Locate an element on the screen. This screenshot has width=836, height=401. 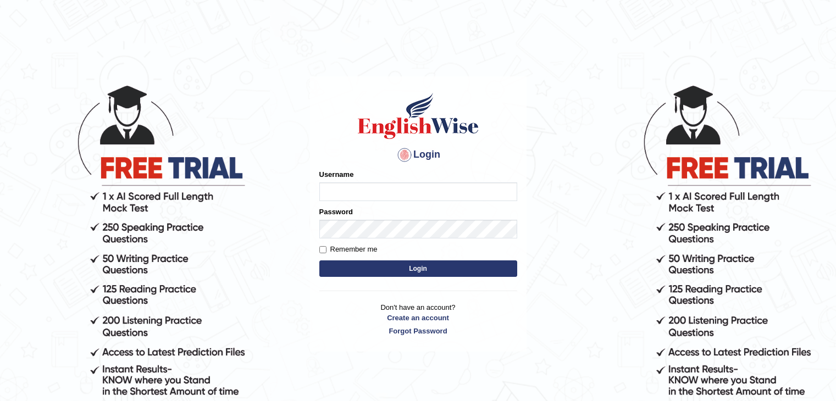
button: Login is located at coordinates (418, 269).